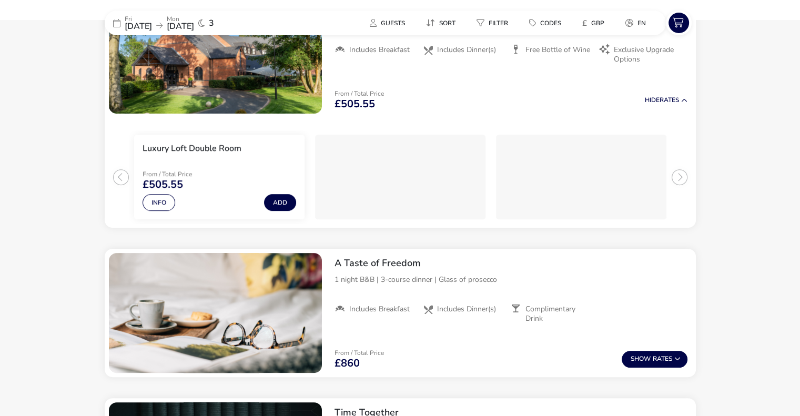  Describe the element at coordinates (654, 359) in the screenshot. I see `button: ShowRates` at that location.